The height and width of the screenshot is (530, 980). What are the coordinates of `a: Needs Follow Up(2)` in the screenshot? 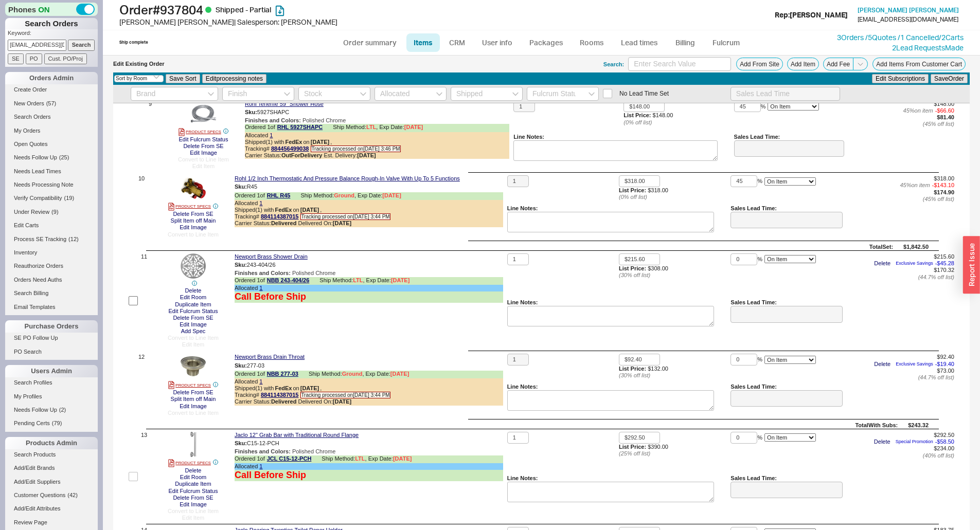 It's located at (52, 410).